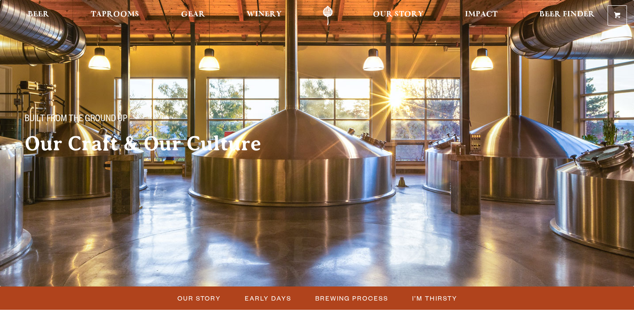 The height and width of the screenshot is (331, 634). Describe the element at coordinates (567, 15) in the screenshot. I see `a: Beer Finder` at that location.